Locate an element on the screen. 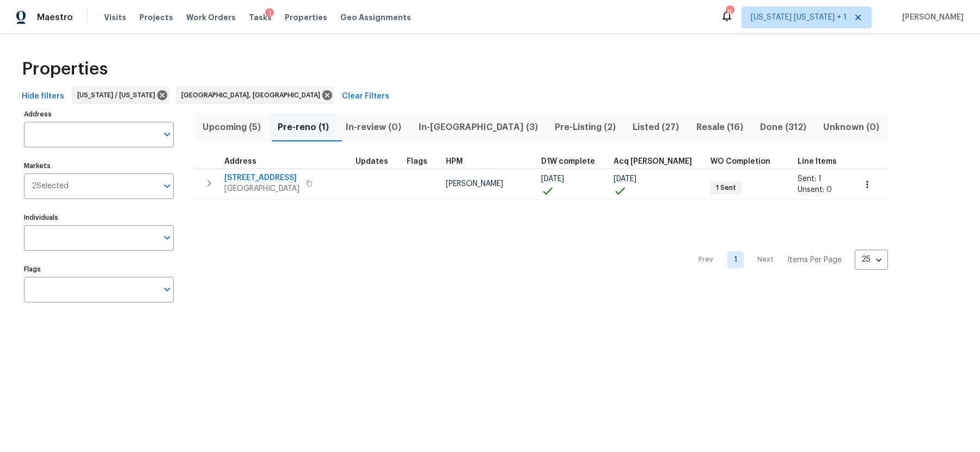 The height and width of the screenshot is (452, 980). span: HPM is located at coordinates (454, 161).